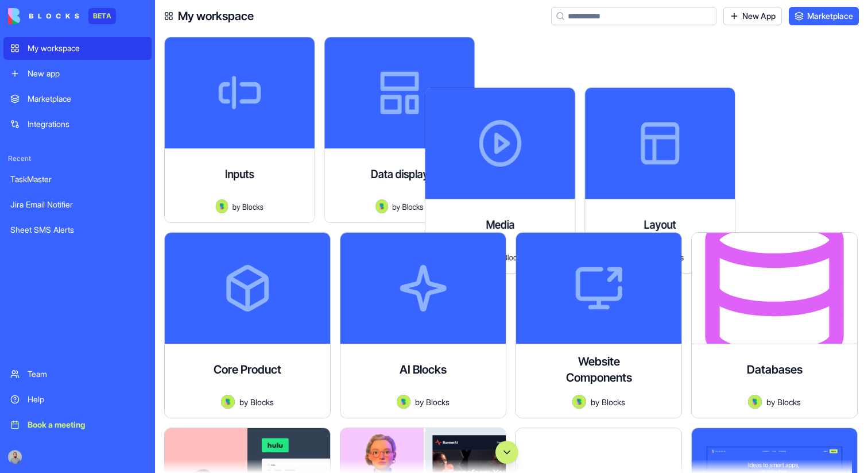 The image size is (868, 473). Describe the element at coordinates (248, 369) in the screenshot. I see `h4: Core Product` at that location.